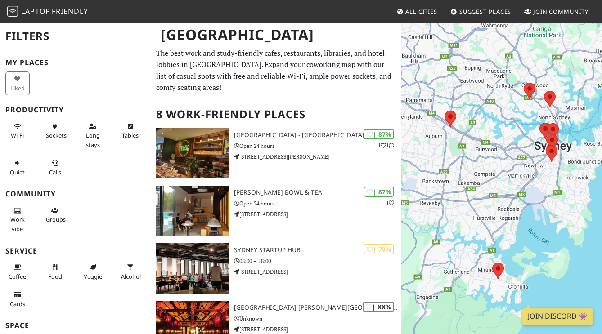 The height and width of the screenshot is (334, 602). What do you see at coordinates (75, 326) in the screenshot?
I see `h3: Space` at bounding box center [75, 326].